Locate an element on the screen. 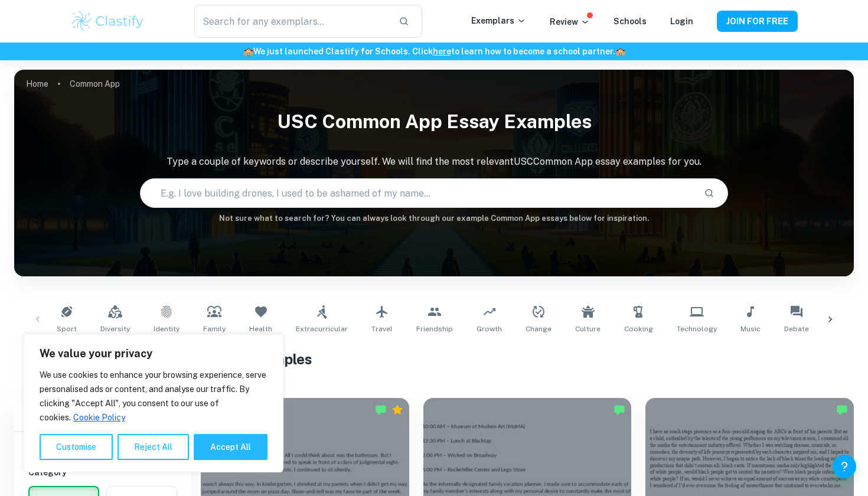 This screenshot has width=868, height=496. span: Growth is located at coordinates (489, 329).